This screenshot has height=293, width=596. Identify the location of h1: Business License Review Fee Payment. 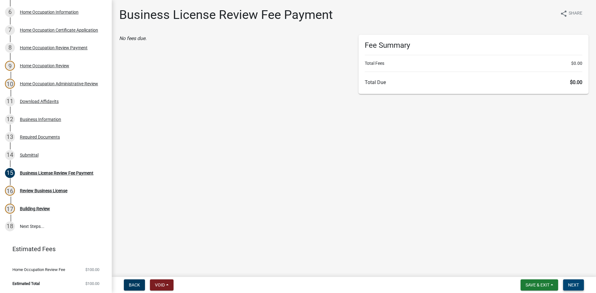
(226, 15).